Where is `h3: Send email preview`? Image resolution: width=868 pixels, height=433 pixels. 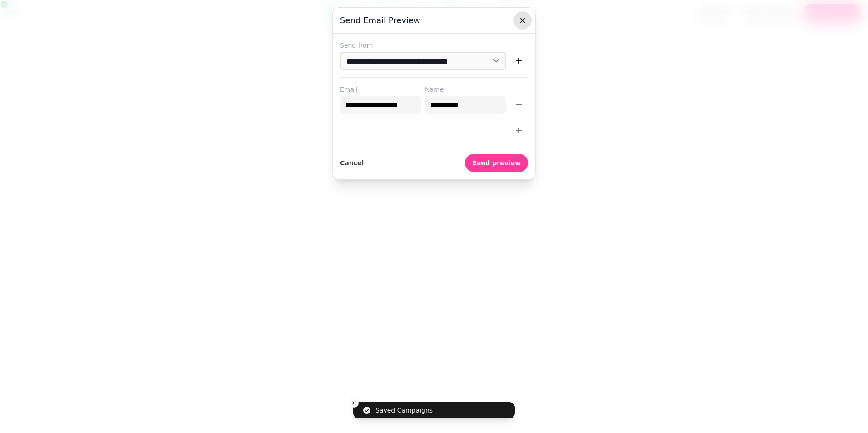
h3: Send email preview is located at coordinates (434, 20).